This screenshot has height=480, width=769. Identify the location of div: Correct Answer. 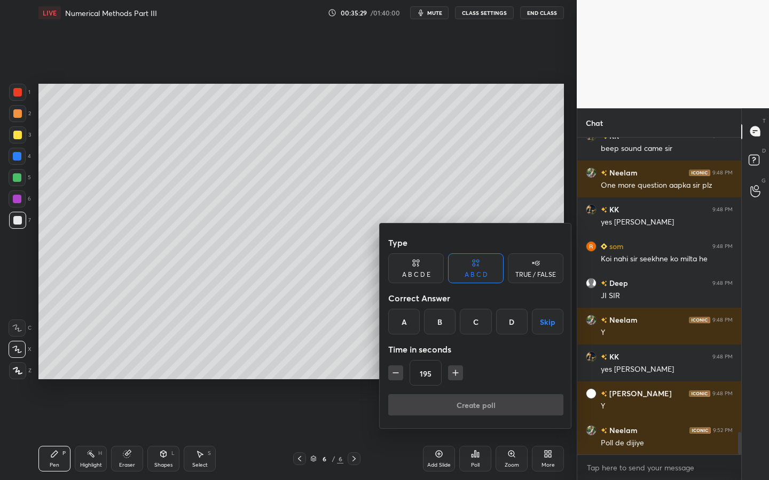
(476, 298).